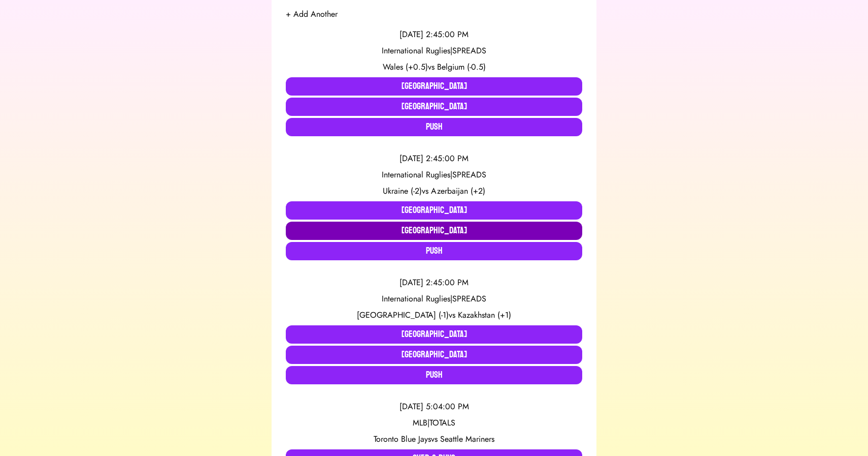 This screenshot has width=868, height=456. I want to click on span: Toronto Blue Jays, so click(403, 439).